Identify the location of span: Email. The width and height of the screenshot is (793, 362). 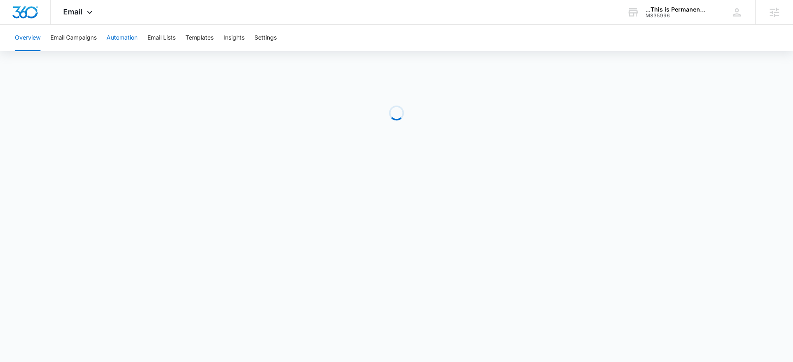
(73, 12).